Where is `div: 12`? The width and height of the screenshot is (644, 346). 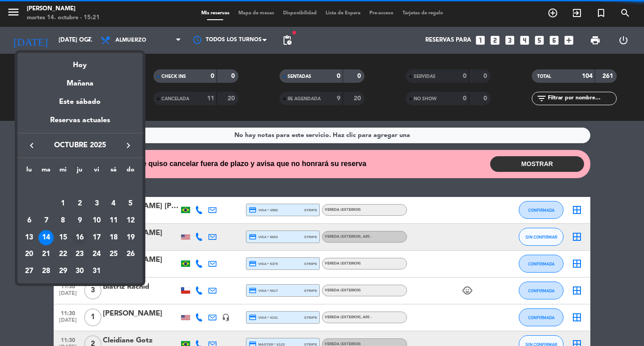
div: 12 is located at coordinates (131, 221).